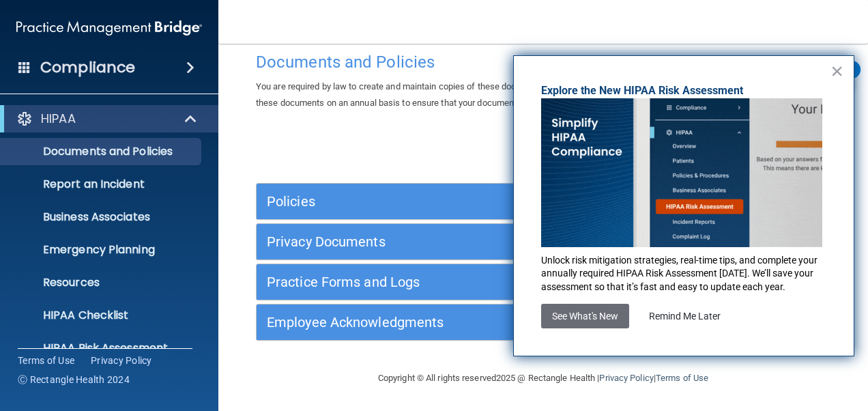 This screenshot has height=411, width=868. I want to click on p: Unlock risk mitigation strategies, real-time tips, and complete your annually required HIPAA Risk..., so click(683, 274).